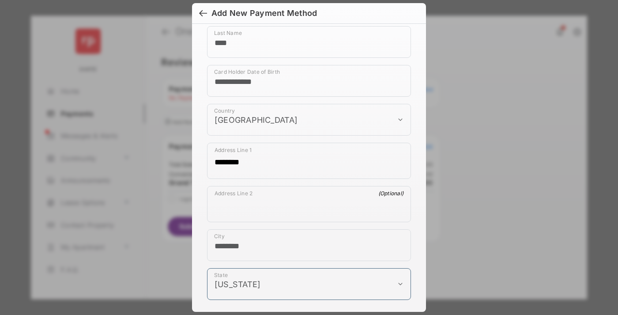 This screenshot has height=315, width=618. I want to click on div: payment_method_screening[postal_addresses][country], so click(309, 120).